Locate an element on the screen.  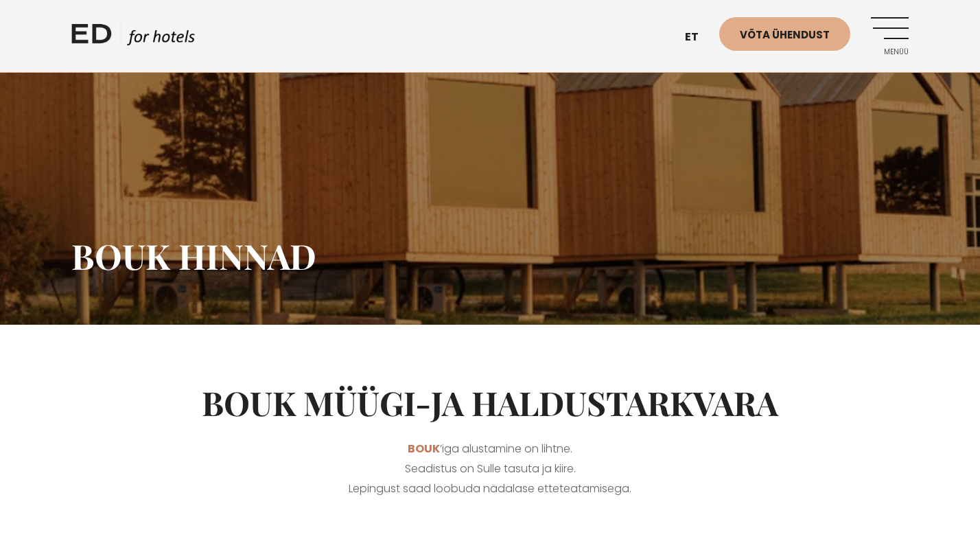
a: BOUK is located at coordinates (423, 448).